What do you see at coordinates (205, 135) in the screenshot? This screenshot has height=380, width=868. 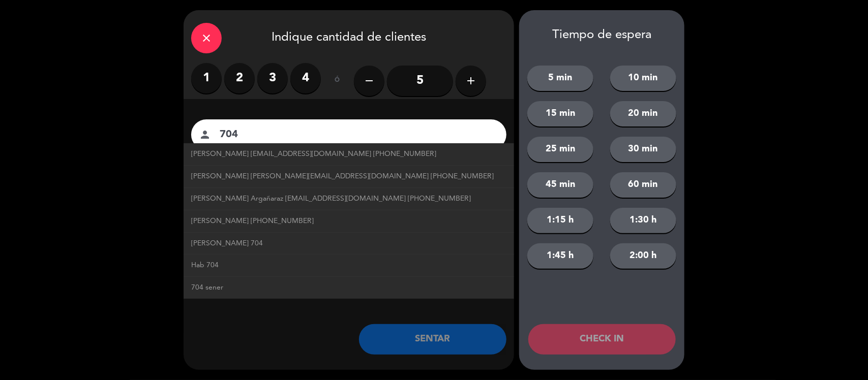 I see `i: person` at bounding box center [205, 135].